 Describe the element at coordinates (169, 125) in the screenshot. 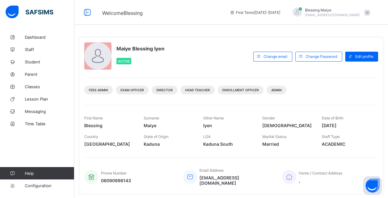

I see `span: Maiye` at that location.